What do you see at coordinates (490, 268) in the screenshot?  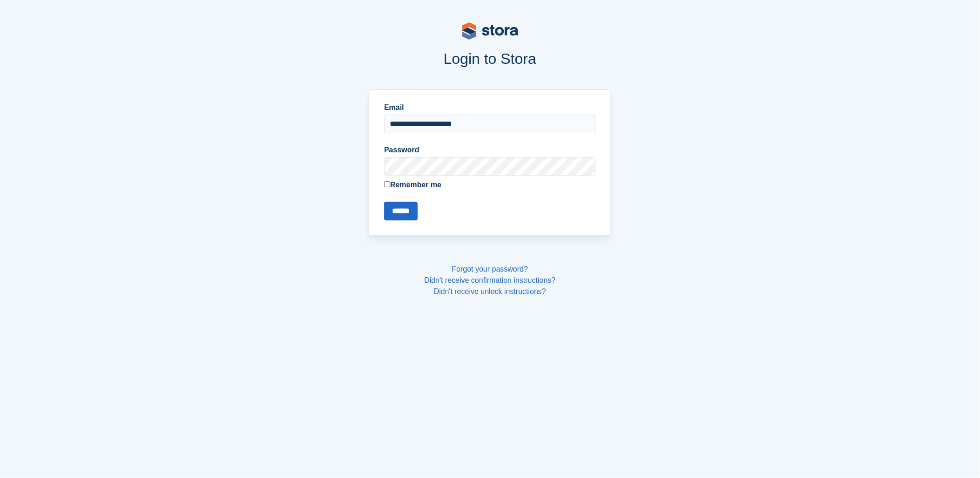 I see `a: Forgot your password?` at bounding box center [490, 268].